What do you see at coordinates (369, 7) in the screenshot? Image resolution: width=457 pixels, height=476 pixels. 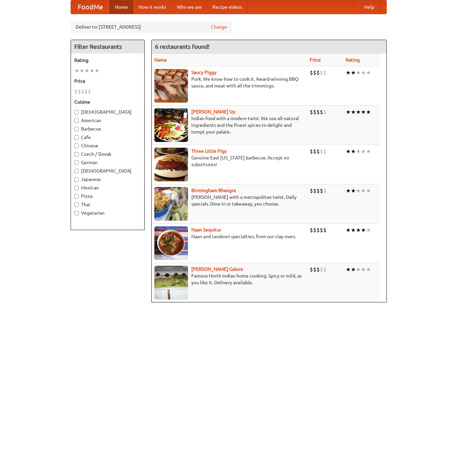 I see `a: Help` at bounding box center [369, 7].